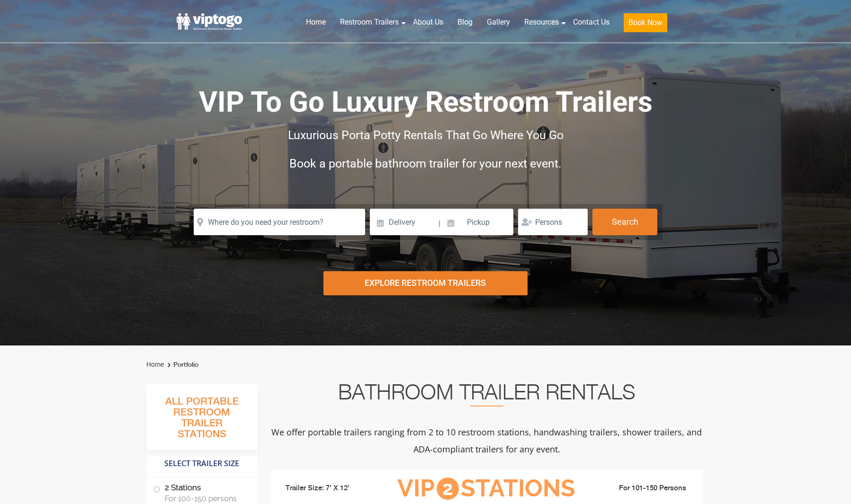 The width and height of the screenshot is (851, 504). I want to click on div: Explore Restroom Trailers, so click(425, 283).